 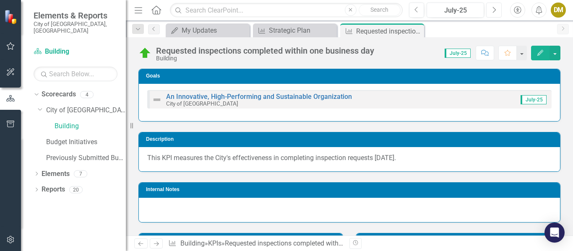 I want to click on button: July-25, so click(x=455, y=10).